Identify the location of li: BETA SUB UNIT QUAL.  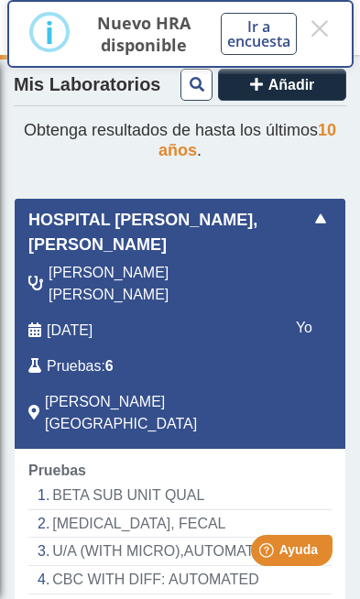
(179, 495).